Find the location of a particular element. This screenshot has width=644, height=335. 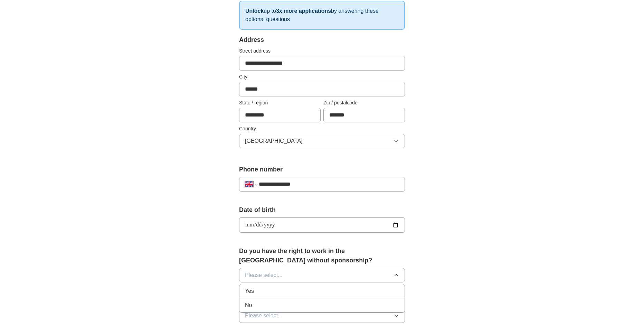

strong: Unlock is located at coordinates (254, 11).